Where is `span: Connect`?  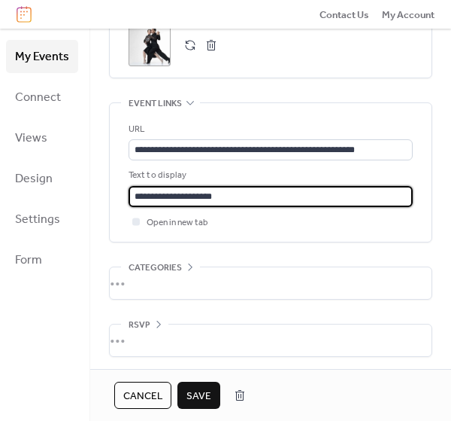 span: Connect is located at coordinates (38, 98).